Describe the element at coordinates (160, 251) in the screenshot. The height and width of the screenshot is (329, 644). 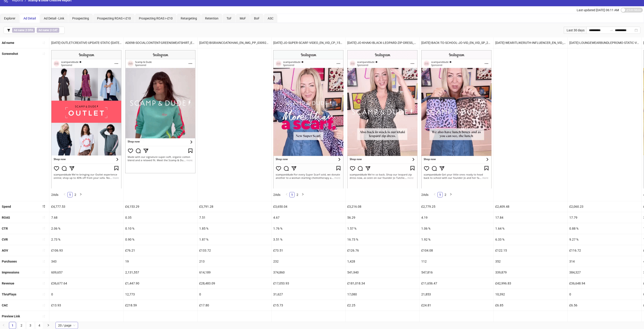
I see `div: £76.21` at that location.